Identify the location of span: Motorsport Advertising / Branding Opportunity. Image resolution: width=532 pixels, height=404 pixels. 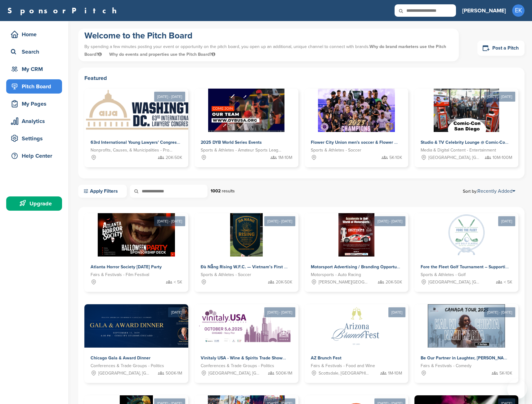
(357, 267).